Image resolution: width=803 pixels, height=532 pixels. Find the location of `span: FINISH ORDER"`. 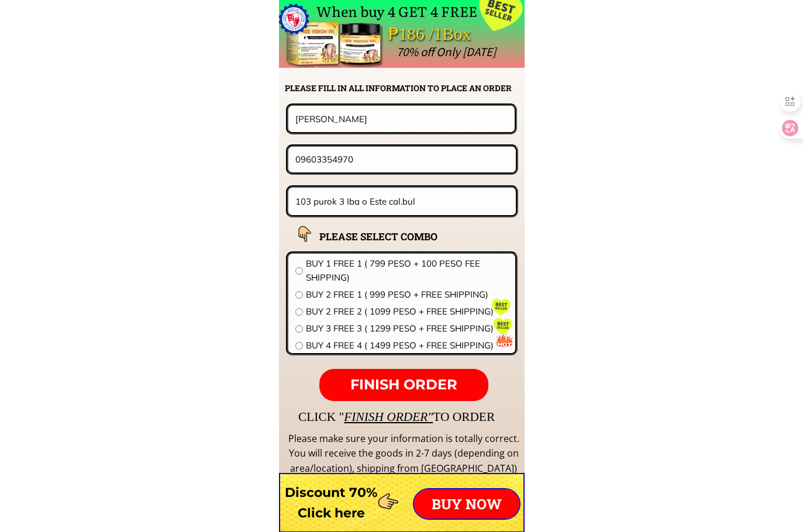

span: FINISH ORDER" is located at coordinates (388, 417).